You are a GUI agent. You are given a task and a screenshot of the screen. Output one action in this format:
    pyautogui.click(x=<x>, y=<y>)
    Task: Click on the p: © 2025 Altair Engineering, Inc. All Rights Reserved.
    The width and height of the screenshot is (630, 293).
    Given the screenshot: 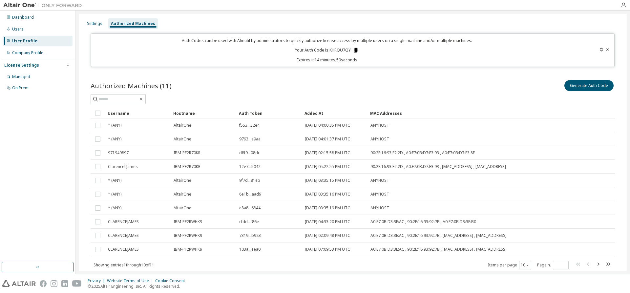 What is the action you would take?
    pyautogui.click(x=138, y=286)
    